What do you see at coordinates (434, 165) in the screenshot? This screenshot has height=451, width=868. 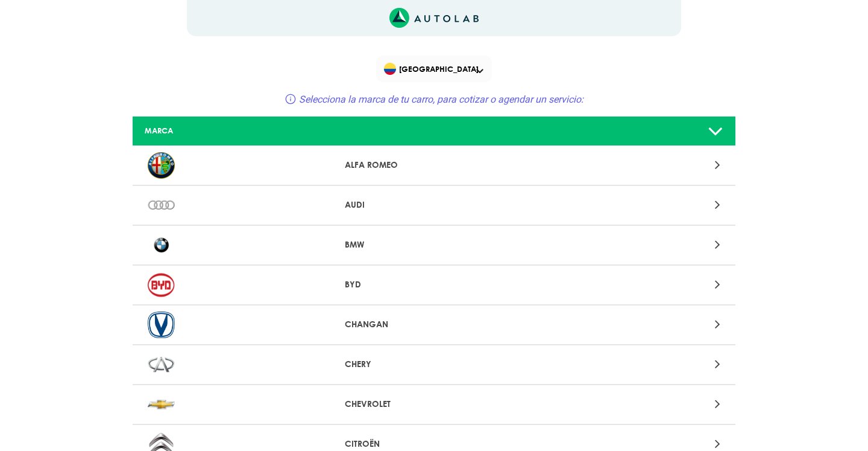 I see `p: ALFA ROMEO` at bounding box center [434, 165].